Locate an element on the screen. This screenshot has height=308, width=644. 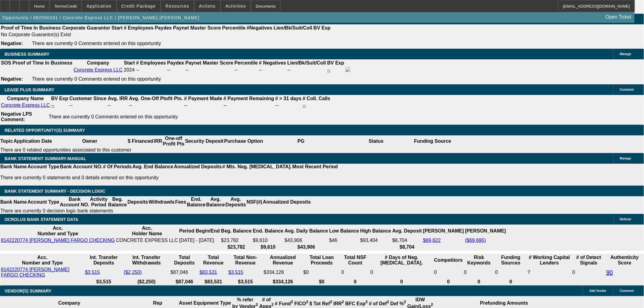
th: Authenticity Score is located at coordinates (624, 260).